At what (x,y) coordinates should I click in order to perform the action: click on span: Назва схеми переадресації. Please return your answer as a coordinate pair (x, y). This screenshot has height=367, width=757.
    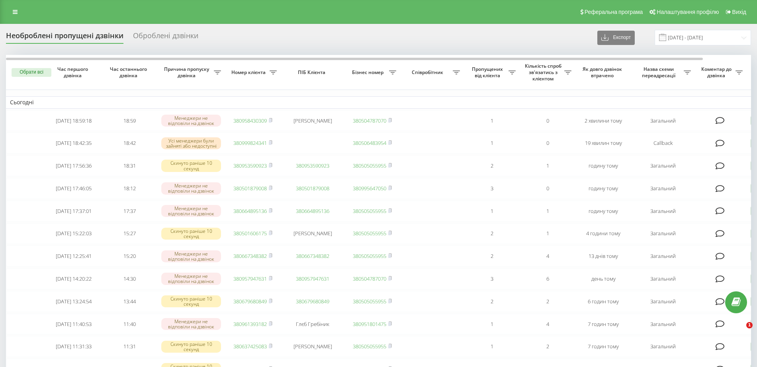
    Looking at the image, I should click on (659, 72).